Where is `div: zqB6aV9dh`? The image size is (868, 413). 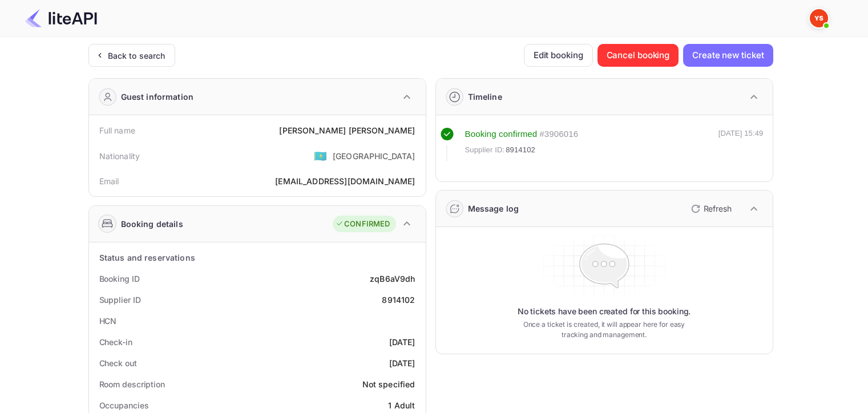
div: zqB6aV9dh is located at coordinates (392, 278).